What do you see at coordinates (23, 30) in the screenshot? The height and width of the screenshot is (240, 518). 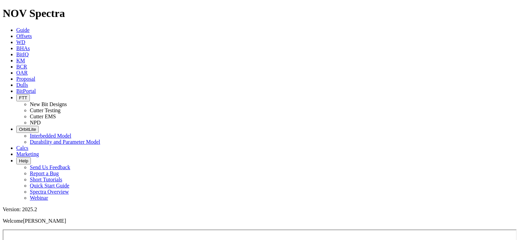 I see `a: Guide` at bounding box center [23, 30].